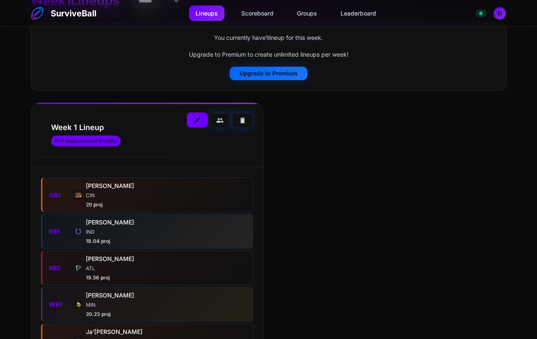 The height and width of the screenshot is (339, 537). Describe the element at coordinates (220, 120) in the screenshot. I see `button: group` at that location.